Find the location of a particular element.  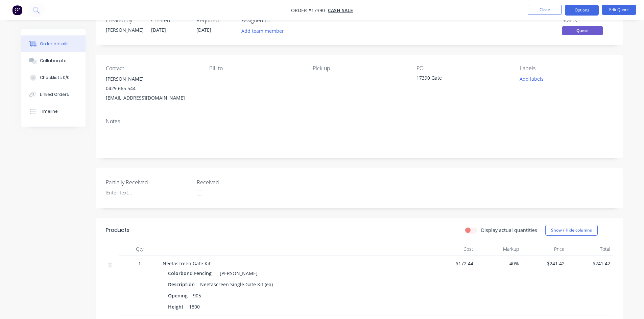

div: Height is located at coordinates (177, 307).